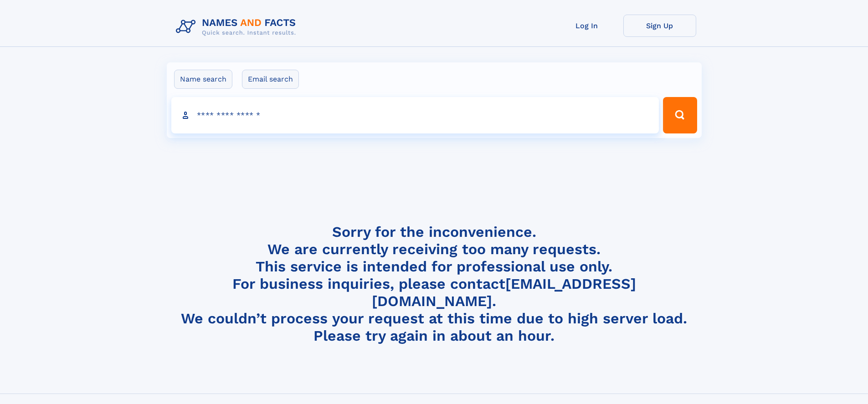 This screenshot has height=404, width=868. I want to click on img: Logo Names and Facts, so click(238, 27).